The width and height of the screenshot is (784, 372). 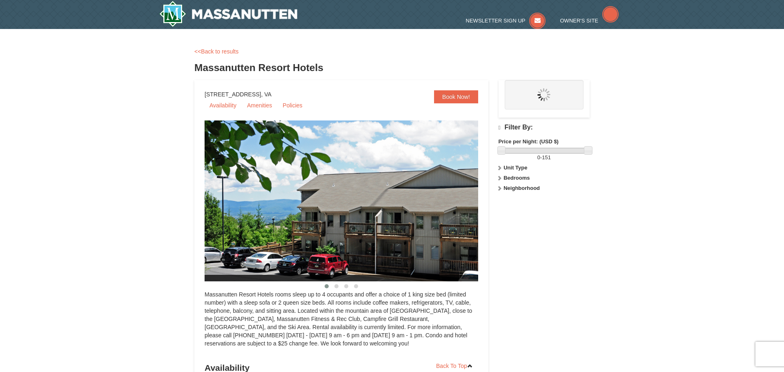 I want to click on img: 19219026-1-e3b4ac8e.jpg, so click(x=351, y=201).